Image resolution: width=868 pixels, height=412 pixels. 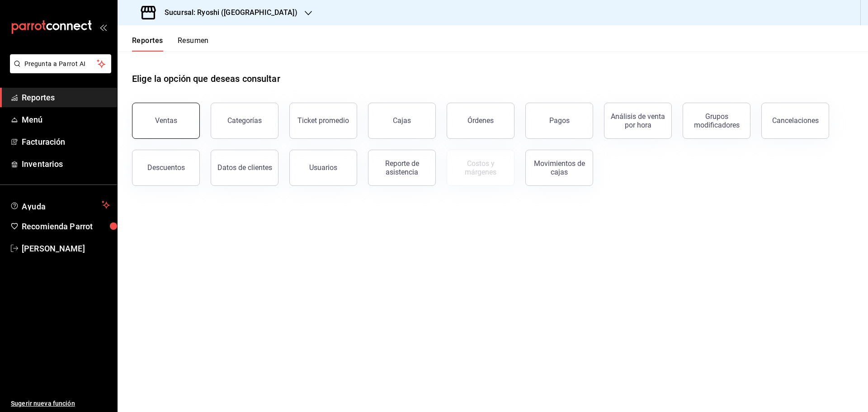 What do you see at coordinates (559, 168) in the screenshot?
I see `div: Movimientos de cajas` at bounding box center [559, 168].